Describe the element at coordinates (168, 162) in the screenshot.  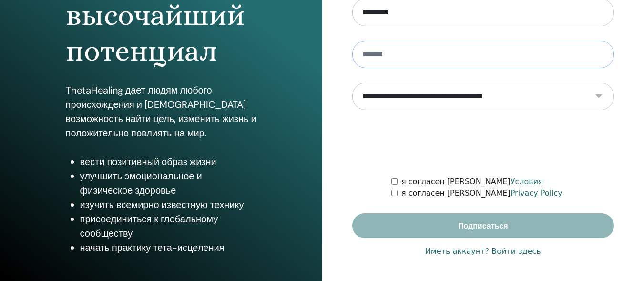
I see `li: вести позитивный образ жизни` at that location.